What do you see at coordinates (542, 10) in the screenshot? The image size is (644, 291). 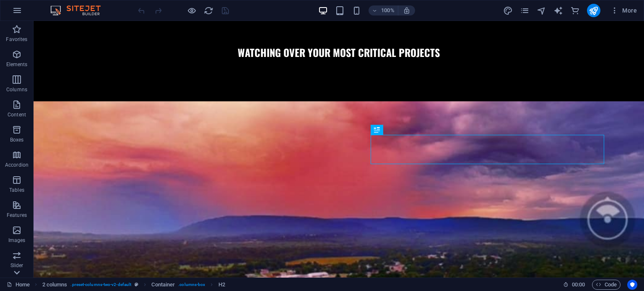 I see `button: navigator` at bounding box center [542, 10].